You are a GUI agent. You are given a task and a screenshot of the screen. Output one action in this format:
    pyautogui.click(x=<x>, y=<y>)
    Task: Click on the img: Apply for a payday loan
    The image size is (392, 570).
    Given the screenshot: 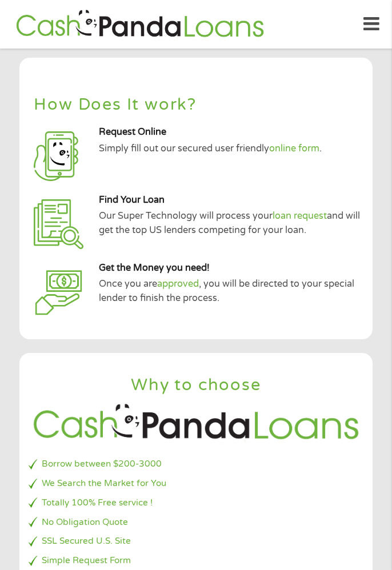 What is the action you would take?
    pyautogui.click(x=58, y=156)
    